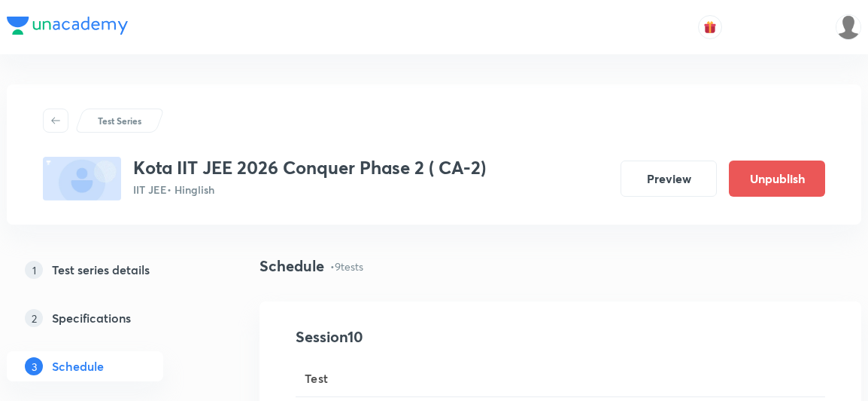  What do you see at coordinates (710, 27) in the screenshot?
I see `img: avatar` at bounding box center [710, 27].